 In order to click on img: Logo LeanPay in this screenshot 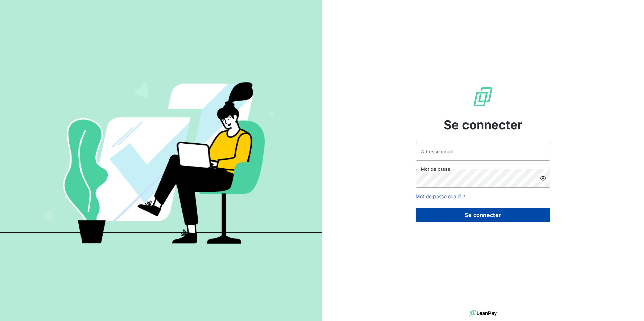, I will do `click(483, 97)`.